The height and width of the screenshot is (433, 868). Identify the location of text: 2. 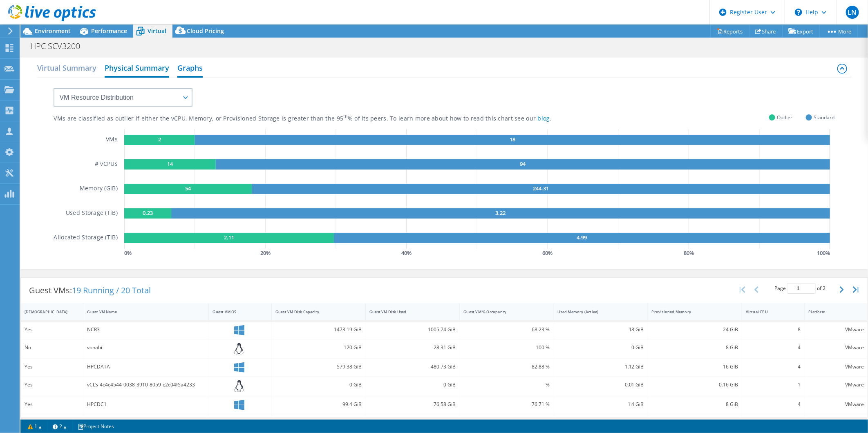
(160, 139).